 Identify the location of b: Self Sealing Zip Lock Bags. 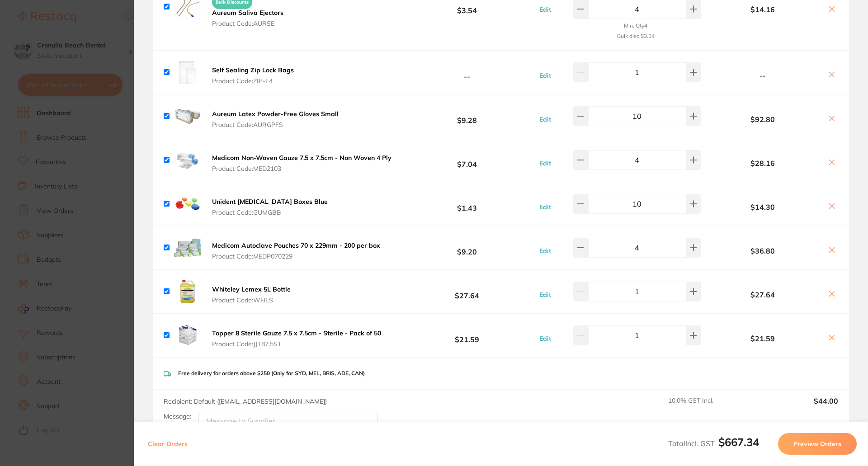
(253, 70).